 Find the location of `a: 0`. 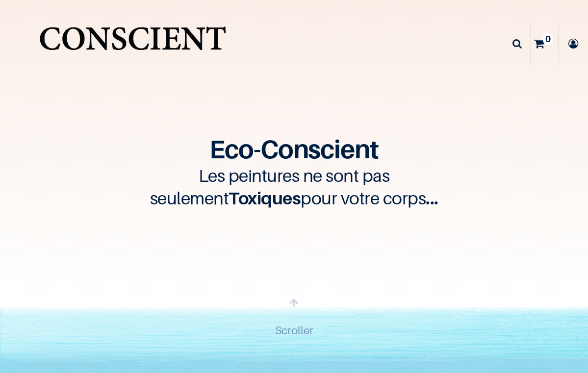

a: 0 is located at coordinates (545, 44).